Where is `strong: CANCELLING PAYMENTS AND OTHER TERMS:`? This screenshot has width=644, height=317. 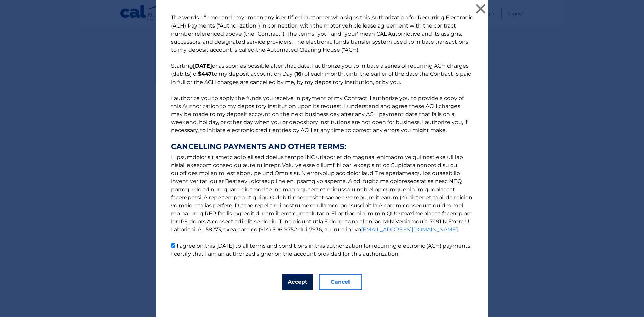
strong: CANCELLING PAYMENTS AND OTHER TERMS: is located at coordinates (322, 146).